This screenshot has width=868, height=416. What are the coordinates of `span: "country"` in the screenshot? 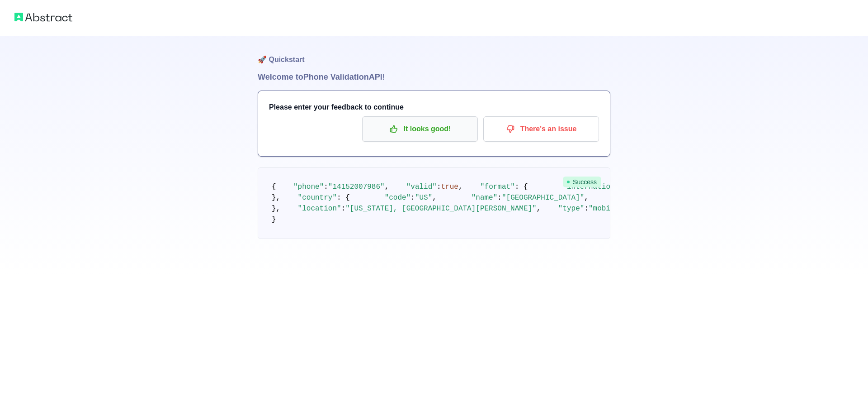 It's located at (317, 197).